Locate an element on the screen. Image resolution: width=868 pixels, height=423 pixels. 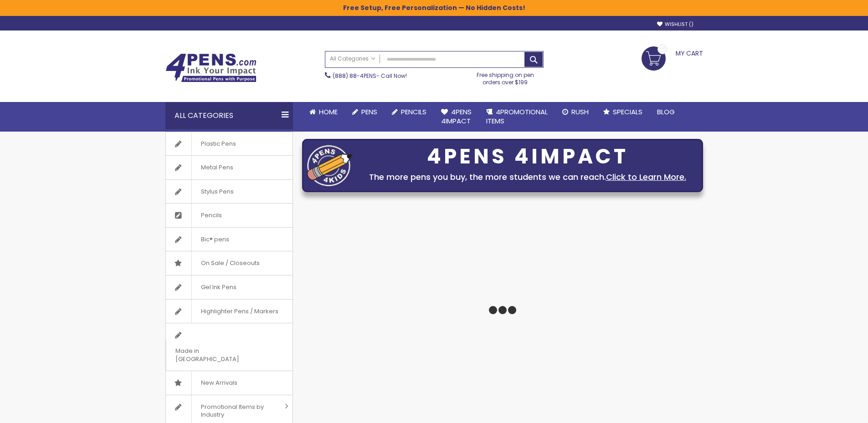
span: 4Pens 4impact is located at coordinates (456, 116).